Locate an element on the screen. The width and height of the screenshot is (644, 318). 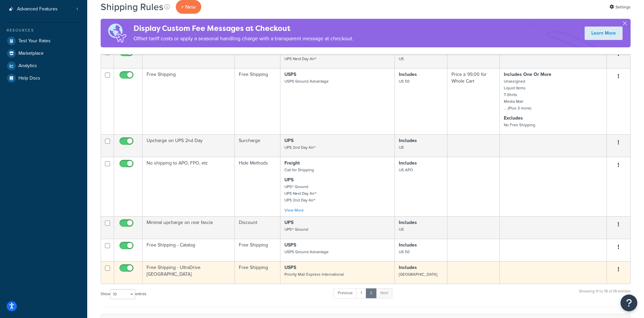
a: 2 is located at coordinates (371, 293).